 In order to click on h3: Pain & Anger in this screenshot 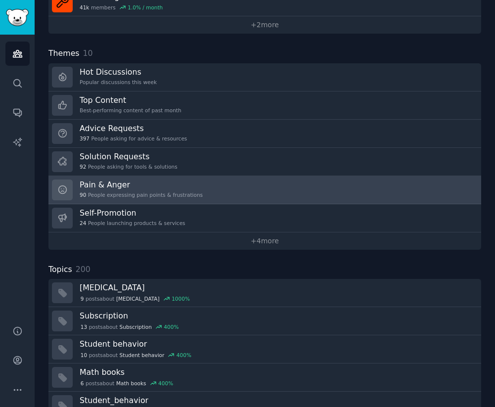, I will do `click(141, 184)`.